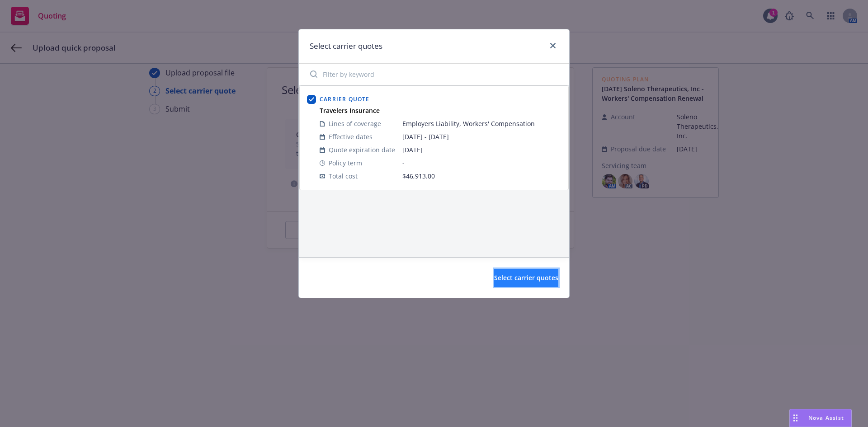 The image size is (868, 427). I want to click on button: Nova Assist, so click(820, 418).